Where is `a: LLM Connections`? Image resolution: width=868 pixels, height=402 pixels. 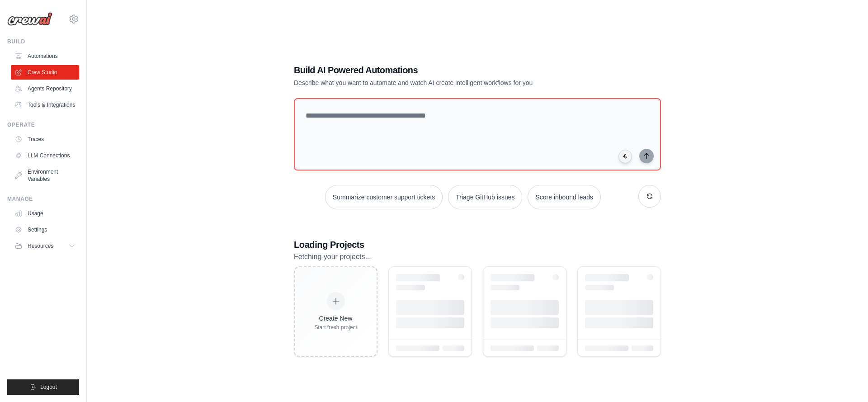 a: LLM Connections is located at coordinates (45, 155).